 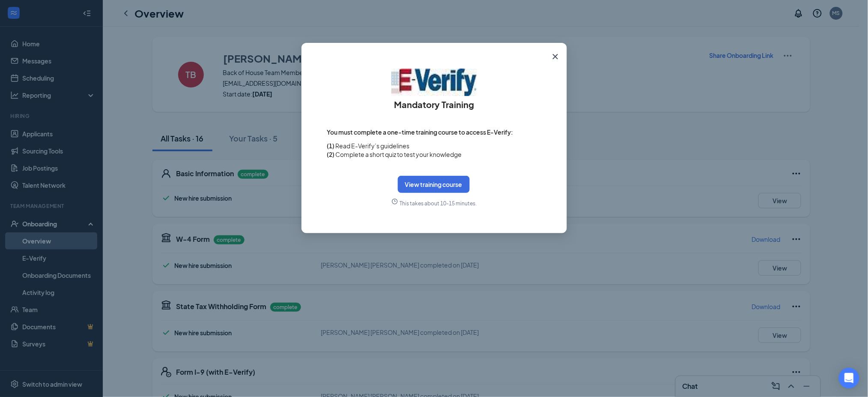 What do you see at coordinates (434, 132) in the screenshot?
I see `span: You must complete a one-time training course to access E-Verify:` at bounding box center [434, 132].